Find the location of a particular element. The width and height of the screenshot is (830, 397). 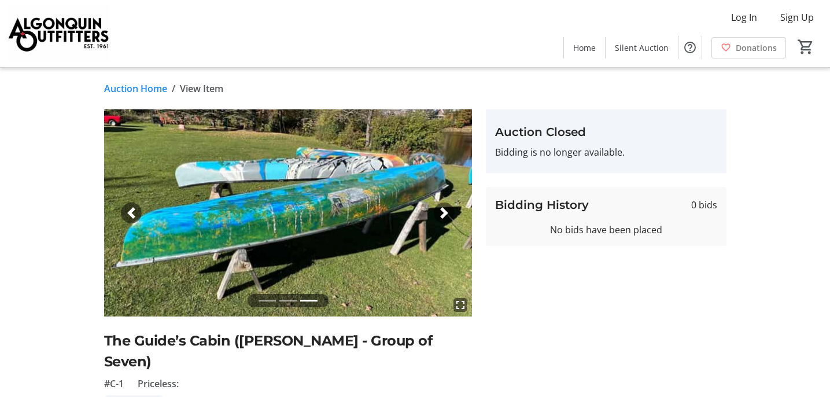

span: View Item is located at coordinates (201, 88).